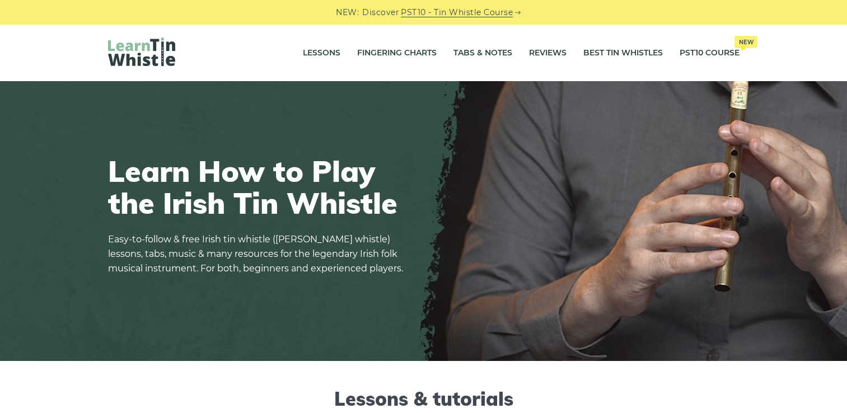 The image size is (847, 413). I want to click on a: Best Tin Whistles, so click(623, 53).